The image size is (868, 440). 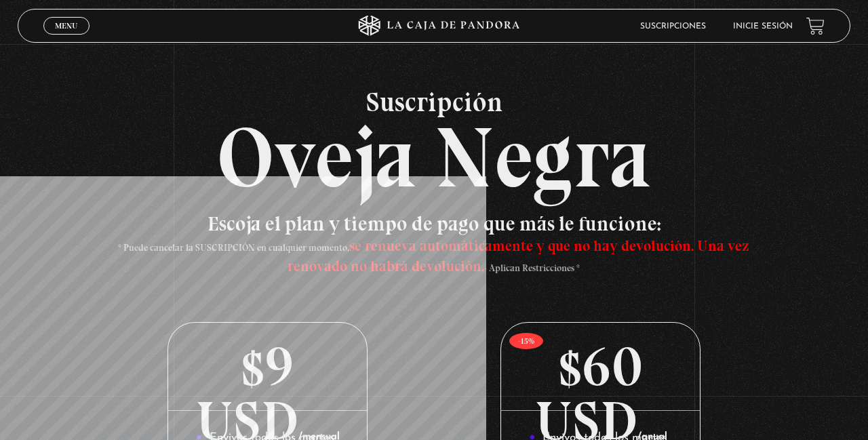 I want to click on p: $9 USD, so click(x=267, y=367).